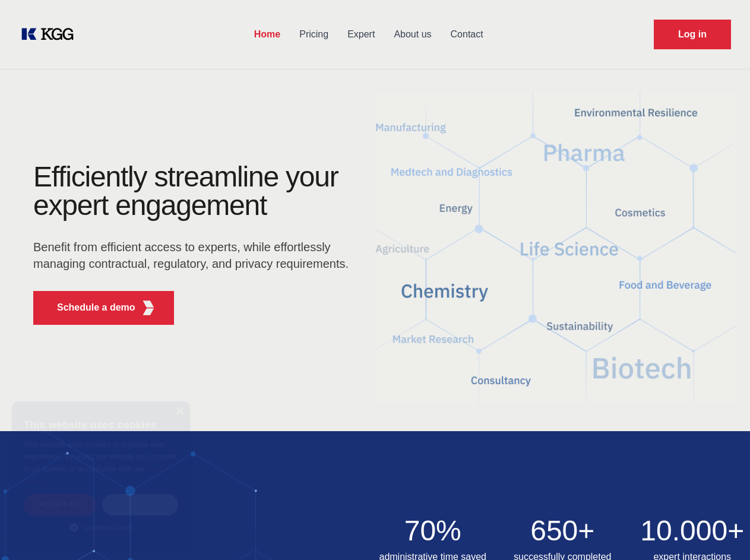 Image resolution: width=750 pixels, height=560 pixels. Describe the element at coordinates (60, 504) in the screenshot. I see `div: Accept all` at that location.